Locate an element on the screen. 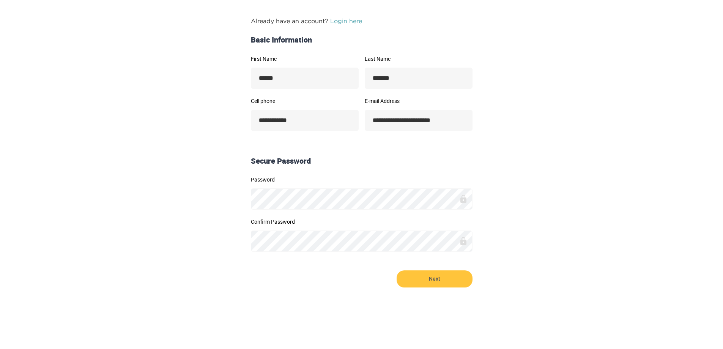 This screenshot has height=349, width=723. button: Next is located at coordinates (435, 279).